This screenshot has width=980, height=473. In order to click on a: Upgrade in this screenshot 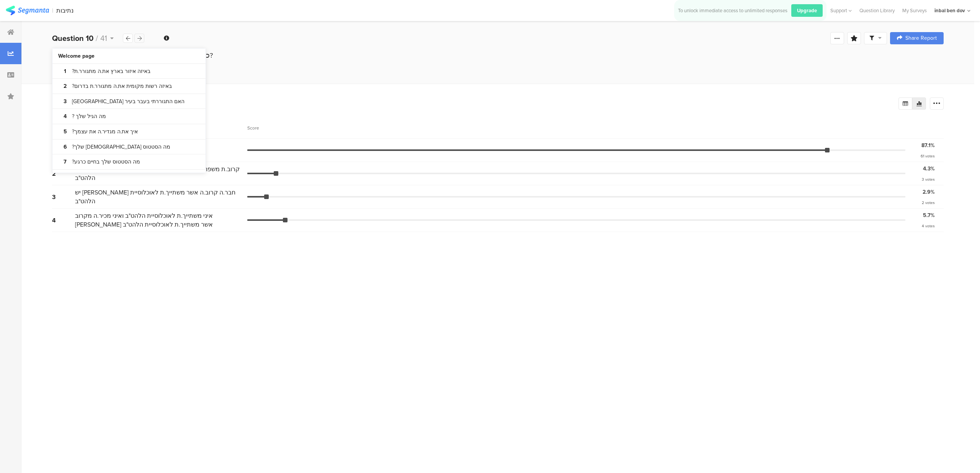, I will do `click(805, 10)`.